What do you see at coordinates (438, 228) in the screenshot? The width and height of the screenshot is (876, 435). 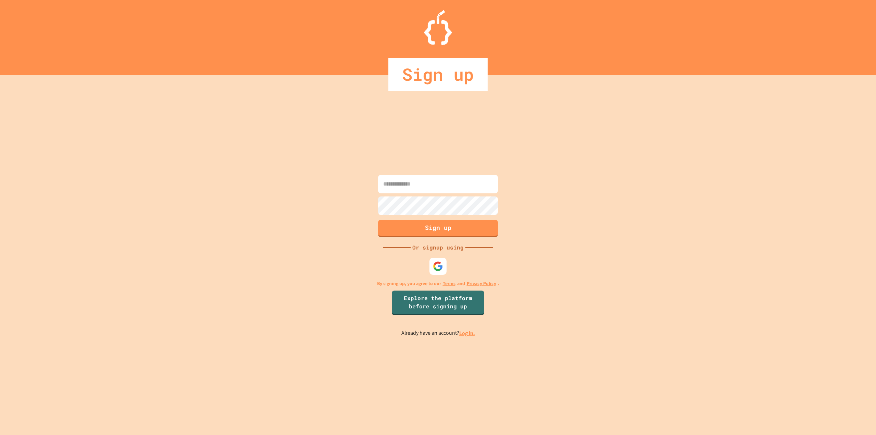 I see `button: Sign up` at bounding box center [438, 228].